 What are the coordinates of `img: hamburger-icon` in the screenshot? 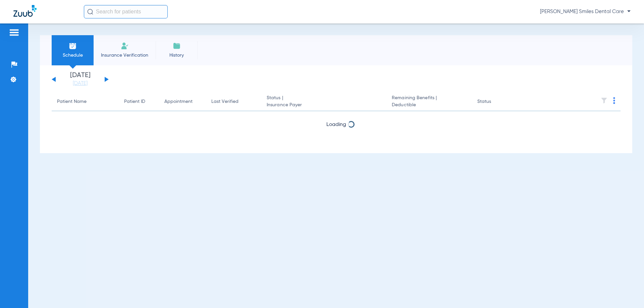 It's located at (14, 33).